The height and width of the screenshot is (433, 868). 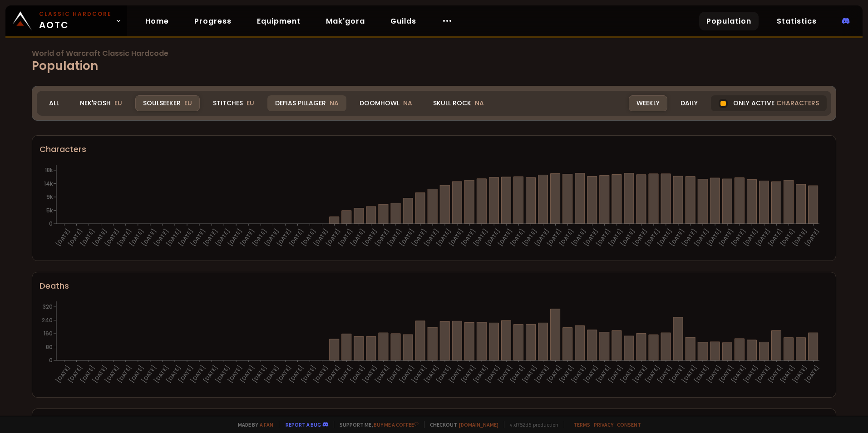 What do you see at coordinates (47, 320) in the screenshot?
I see `tspan: 240` at bounding box center [47, 320].